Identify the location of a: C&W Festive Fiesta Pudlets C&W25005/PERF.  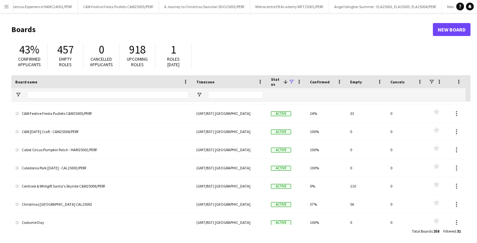
(102, 114).